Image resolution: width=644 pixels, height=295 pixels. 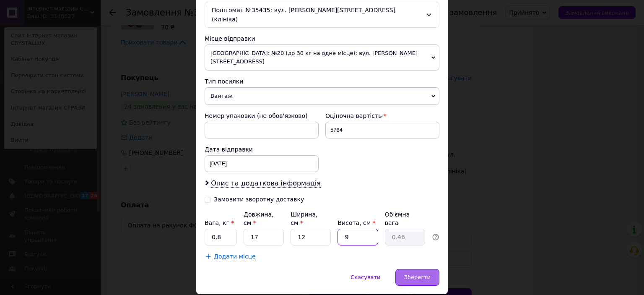 I want to click on div: Оціночна вартість, so click(x=382, y=116).